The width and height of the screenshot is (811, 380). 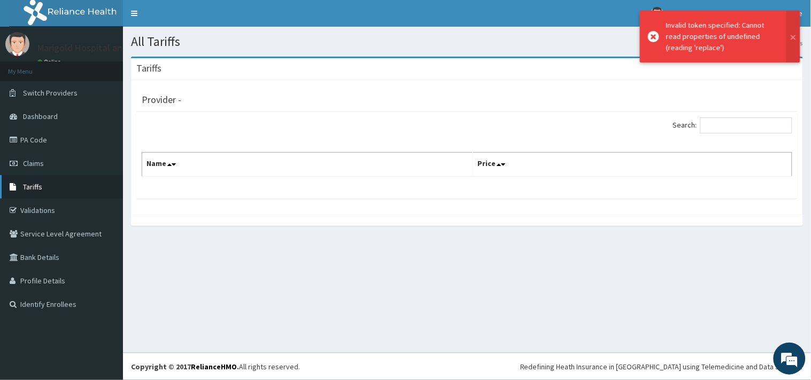 I want to click on span: Marigold Hospital and Critical Care Centre, so click(x=736, y=13).